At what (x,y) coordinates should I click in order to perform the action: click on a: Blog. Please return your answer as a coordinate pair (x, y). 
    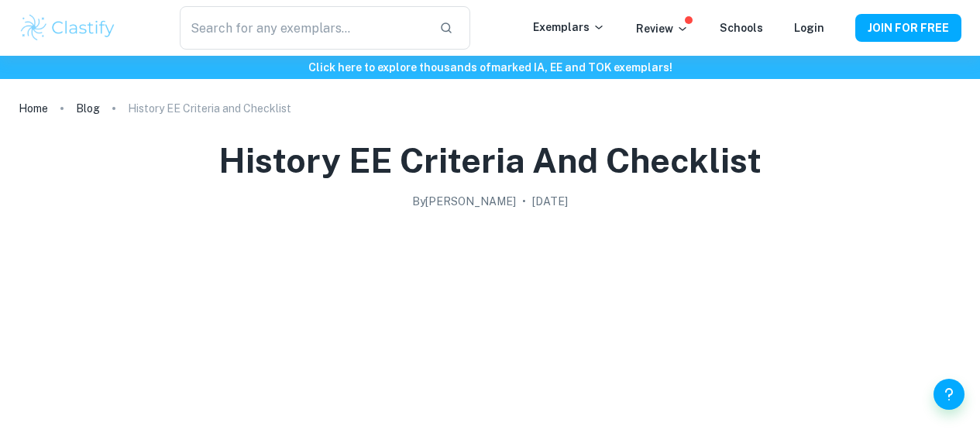
    Looking at the image, I should click on (87, 109).